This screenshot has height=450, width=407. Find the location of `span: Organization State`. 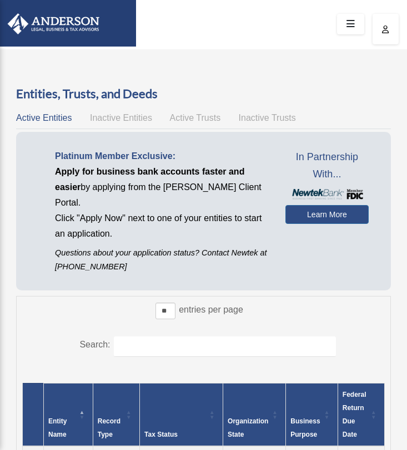

span: Organization State is located at coordinates (247, 428).